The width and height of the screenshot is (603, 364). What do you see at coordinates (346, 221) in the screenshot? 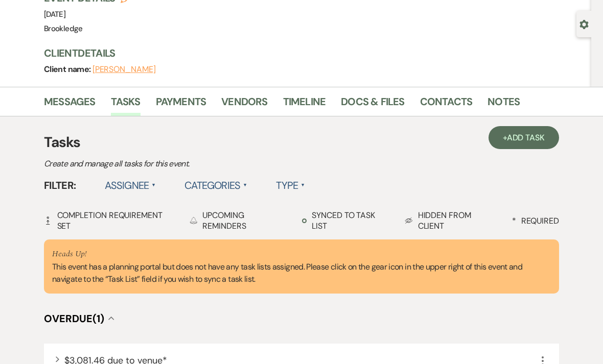
I see `div: Synced to task list` at bounding box center [346, 221].